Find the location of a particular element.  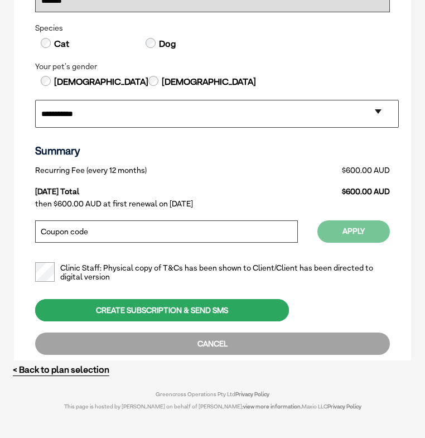

div: CREATE SUBSCRIPTION & SEND SMS is located at coordinates (162, 310).